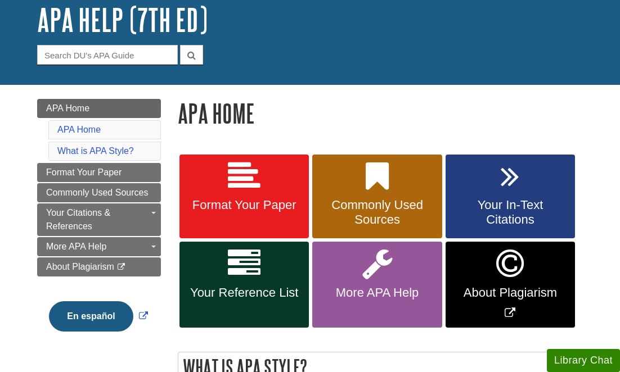 The height and width of the screenshot is (372, 620). What do you see at coordinates (244, 293) in the screenshot?
I see `span: Your Reference List` at bounding box center [244, 293].